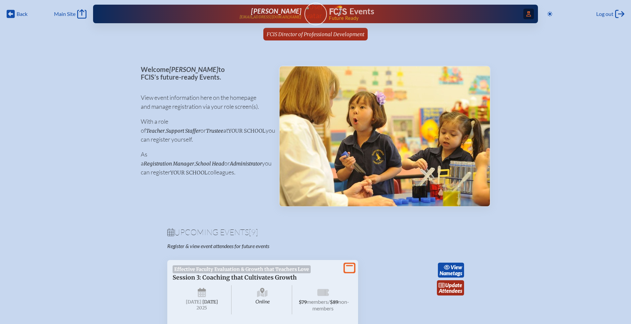 Image resolution: width=631 pixels, height=324 pixels. I want to click on span: [9], so click(253, 232).